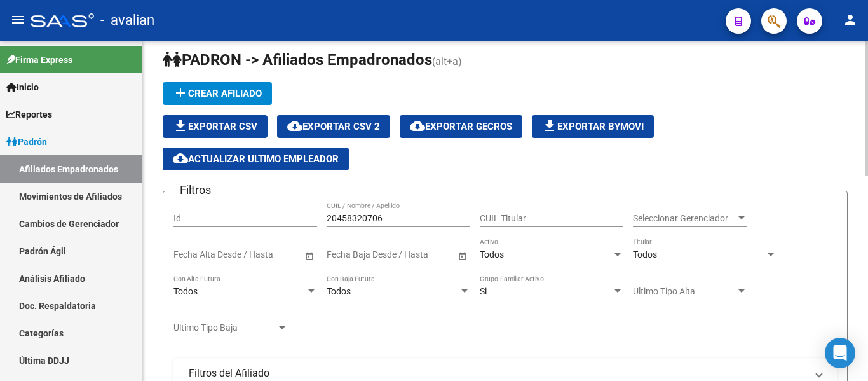  What do you see at coordinates (593, 127) in the screenshot?
I see `button: Exportar Bymovi` at bounding box center [593, 127].